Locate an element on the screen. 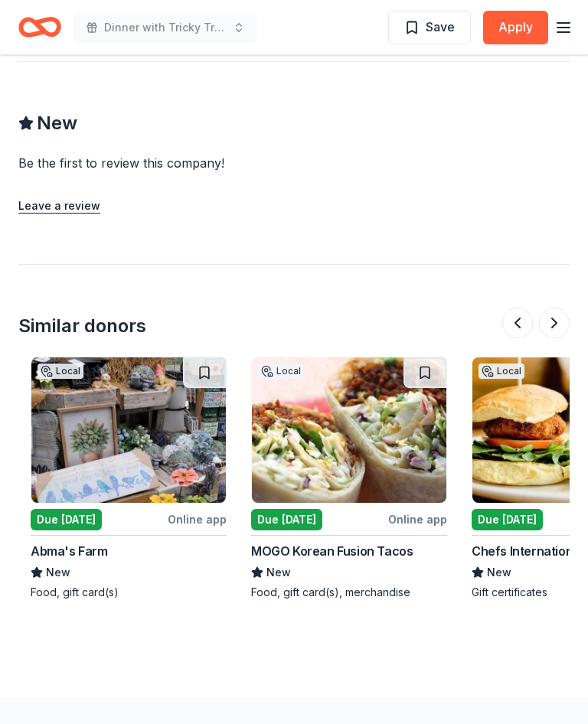 This screenshot has width=588, height=724. img: Image for Abma's Farm is located at coordinates (128, 430).